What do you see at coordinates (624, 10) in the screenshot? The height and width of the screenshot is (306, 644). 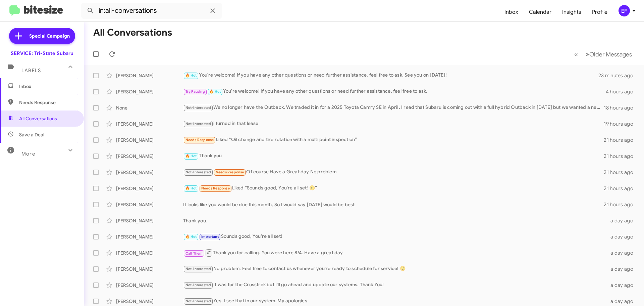 I see `button: EF` at bounding box center [624, 10].